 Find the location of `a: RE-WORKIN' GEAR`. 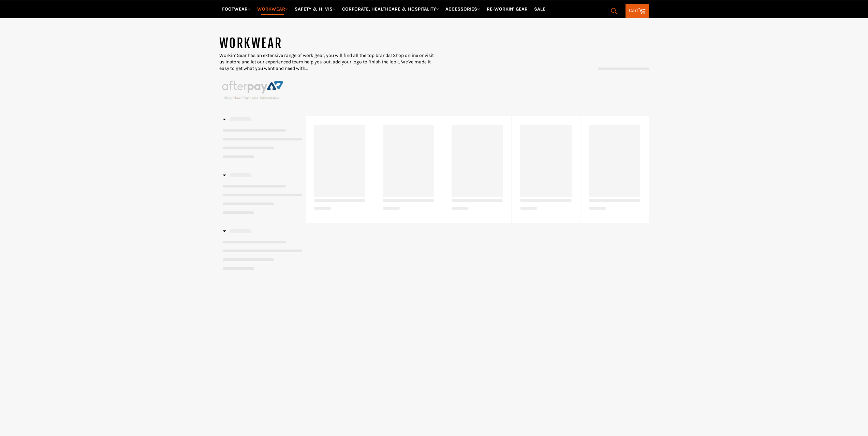

a: RE-WORKIN' GEAR is located at coordinates (507, 9).